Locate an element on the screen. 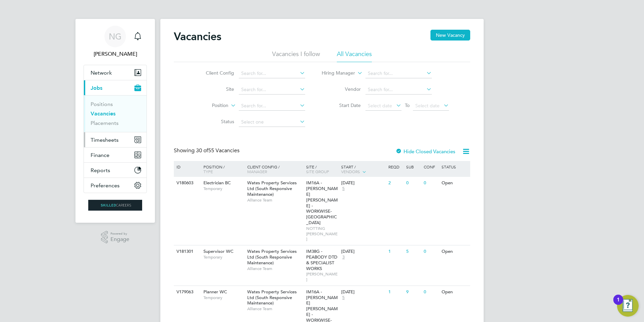 The width and height of the screenshot is (644, 322). label: Vendor is located at coordinates (341, 89).